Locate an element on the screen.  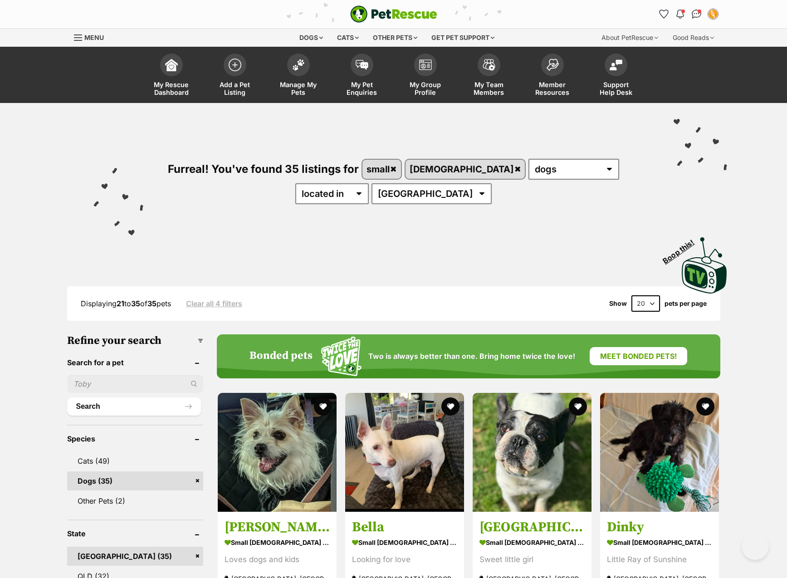
button: Search is located at coordinates (134, 407).